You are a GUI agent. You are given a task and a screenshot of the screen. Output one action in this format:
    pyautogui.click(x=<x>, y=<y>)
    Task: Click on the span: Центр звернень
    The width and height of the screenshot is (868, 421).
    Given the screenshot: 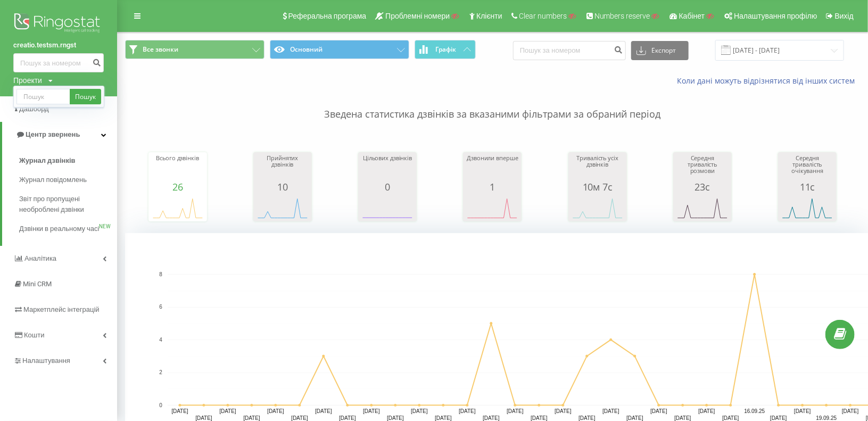 What is the action you would take?
    pyautogui.click(x=52, y=134)
    